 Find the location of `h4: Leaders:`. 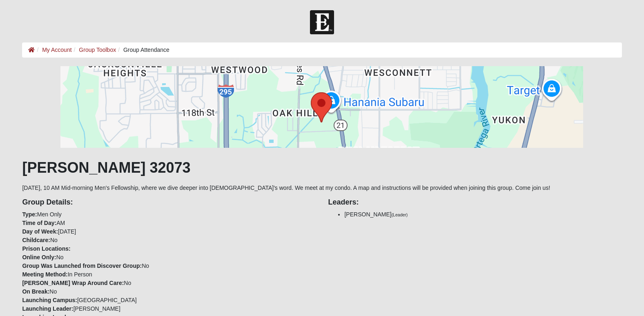

h4: Leaders: is located at coordinates (474, 203).